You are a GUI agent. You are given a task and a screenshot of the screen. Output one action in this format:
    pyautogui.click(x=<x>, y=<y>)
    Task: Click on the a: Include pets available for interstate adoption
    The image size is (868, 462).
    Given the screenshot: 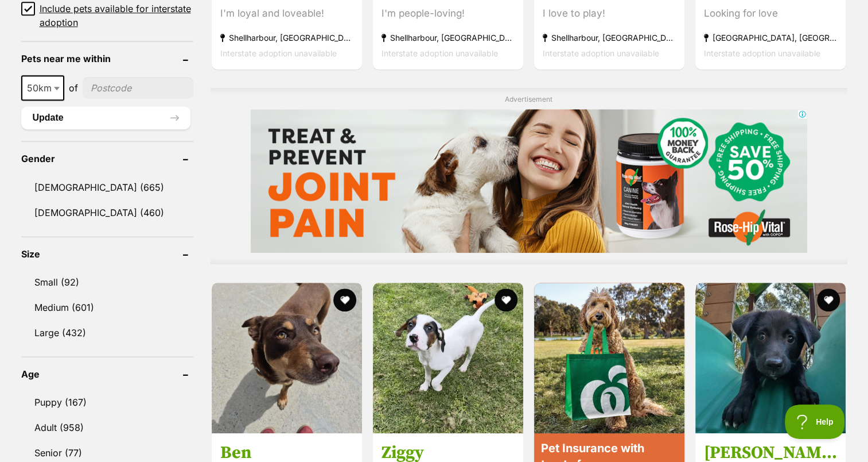 What is the action you would take?
    pyautogui.click(x=107, y=16)
    